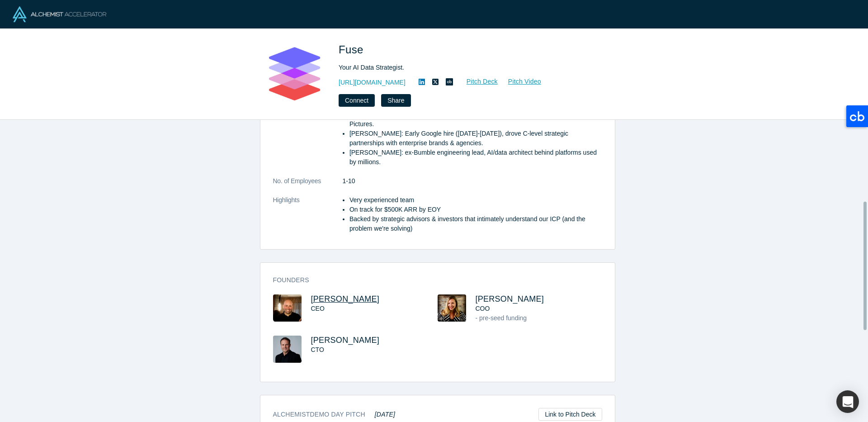 The image size is (868, 422). Describe the element at coordinates (308, 186) in the screenshot. I see `dt: No. of Employees` at that location.